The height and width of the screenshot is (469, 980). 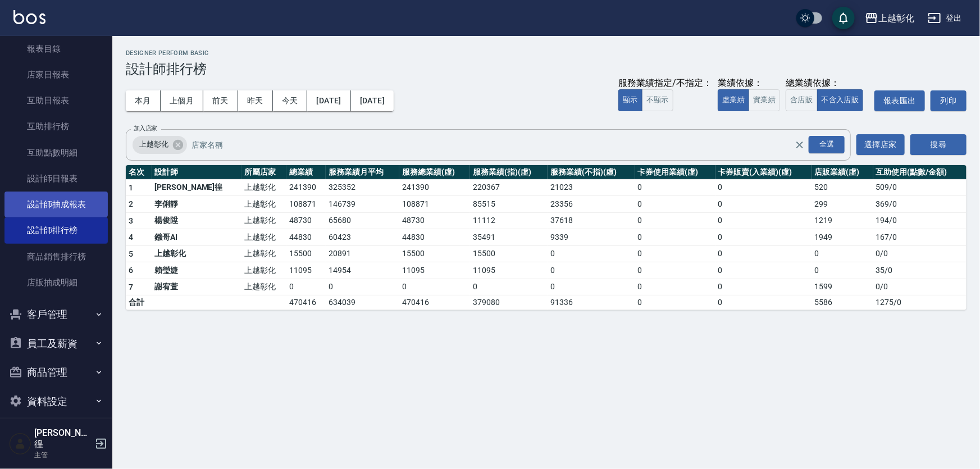 What do you see at coordinates (764, 172) in the screenshot?
I see `th: 卡券販賣(入業績)(虛)` at bounding box center [764, 172].